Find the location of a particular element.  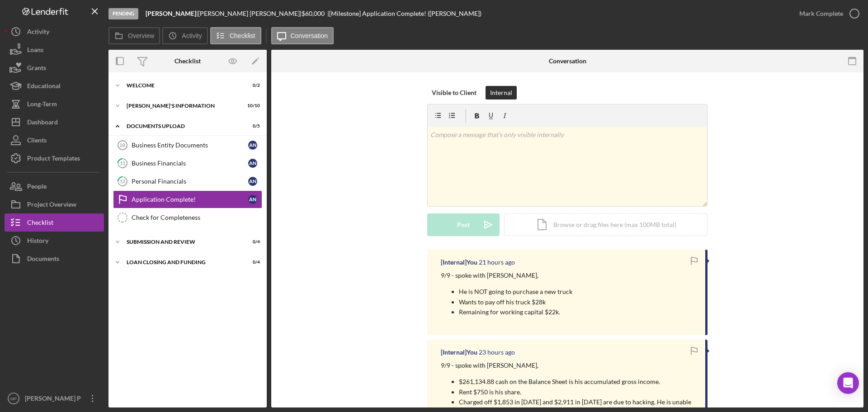

div: Visible to Client is located at coordinates (454, 92).